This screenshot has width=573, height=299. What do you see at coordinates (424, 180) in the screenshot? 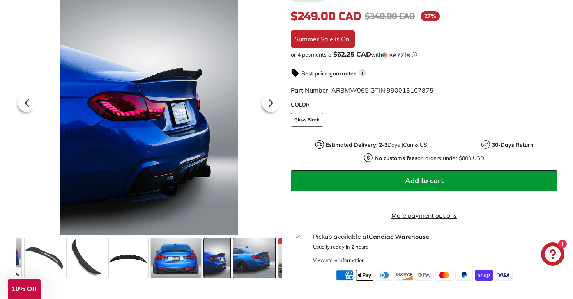
I see `span: Add to cart` at bounding box center [424, 180].